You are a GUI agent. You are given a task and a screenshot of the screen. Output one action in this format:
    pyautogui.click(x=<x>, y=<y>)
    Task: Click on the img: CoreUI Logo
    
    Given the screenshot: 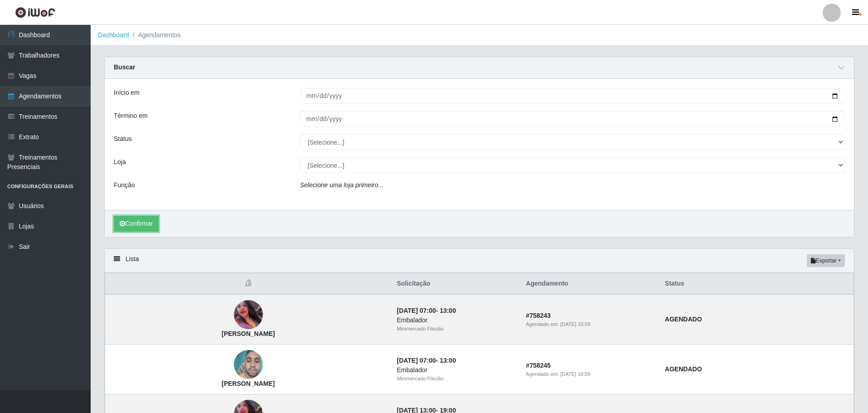 What is the action you would take?
    pyautogui.click(x=35, y=13)
    